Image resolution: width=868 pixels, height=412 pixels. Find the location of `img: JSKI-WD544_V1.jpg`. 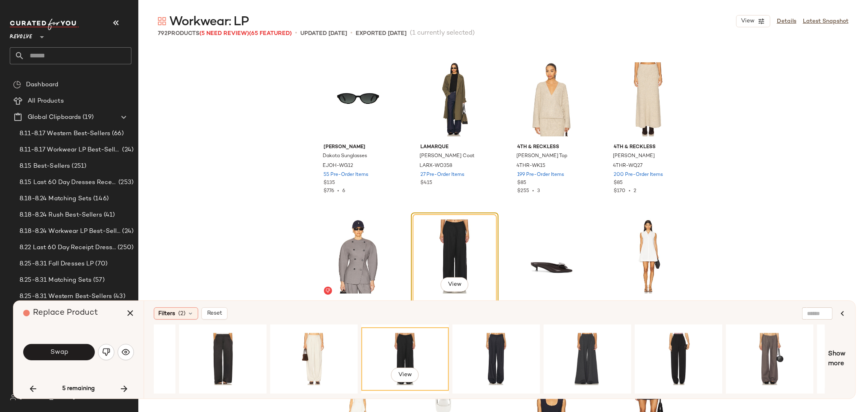

img: JSKI-WD544_V1.jpg is located at coordinates (648, 257).